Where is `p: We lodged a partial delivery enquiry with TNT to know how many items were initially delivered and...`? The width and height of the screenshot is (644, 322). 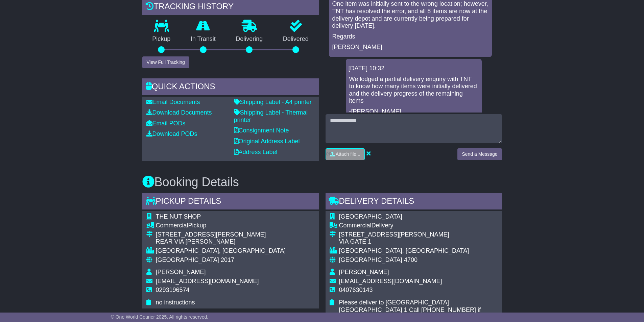 p: We lodged a partial delivery enquiry with TNT to know how many items were initially delivered and... is located at coordinates (414, 90).